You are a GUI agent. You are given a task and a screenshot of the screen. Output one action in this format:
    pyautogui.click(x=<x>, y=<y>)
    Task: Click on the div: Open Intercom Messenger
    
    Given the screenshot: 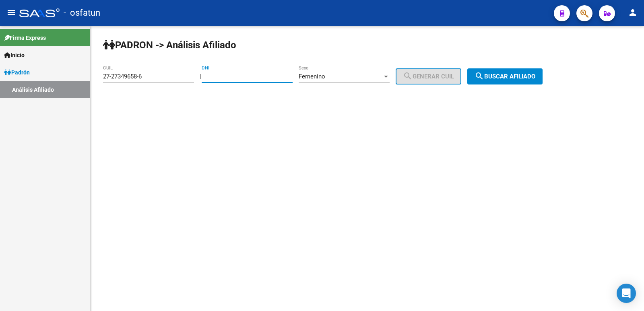 What is the action you would take?
    pyautogui.click(x=626, y=293)
    